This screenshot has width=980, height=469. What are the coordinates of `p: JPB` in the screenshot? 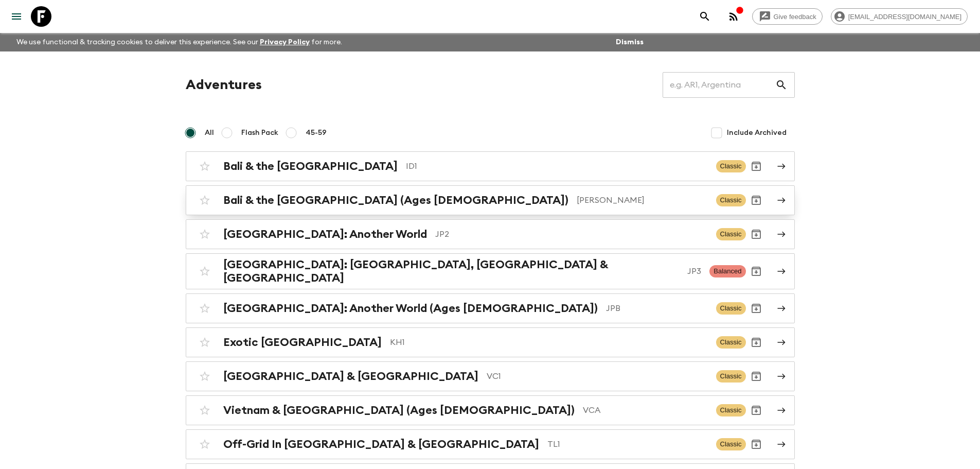 It's located at (657, 308).